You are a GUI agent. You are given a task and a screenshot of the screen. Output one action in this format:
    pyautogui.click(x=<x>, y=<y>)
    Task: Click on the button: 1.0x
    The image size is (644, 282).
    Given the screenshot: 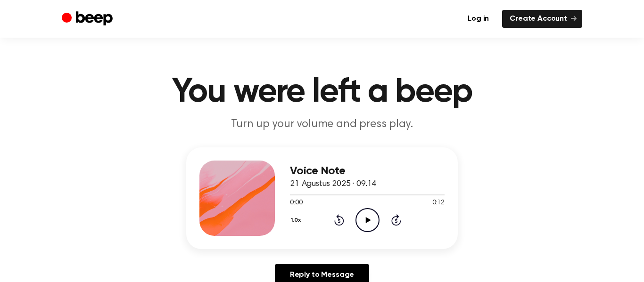 What is the action you would take?
    pyautogui.click(x=297, y=220)
    